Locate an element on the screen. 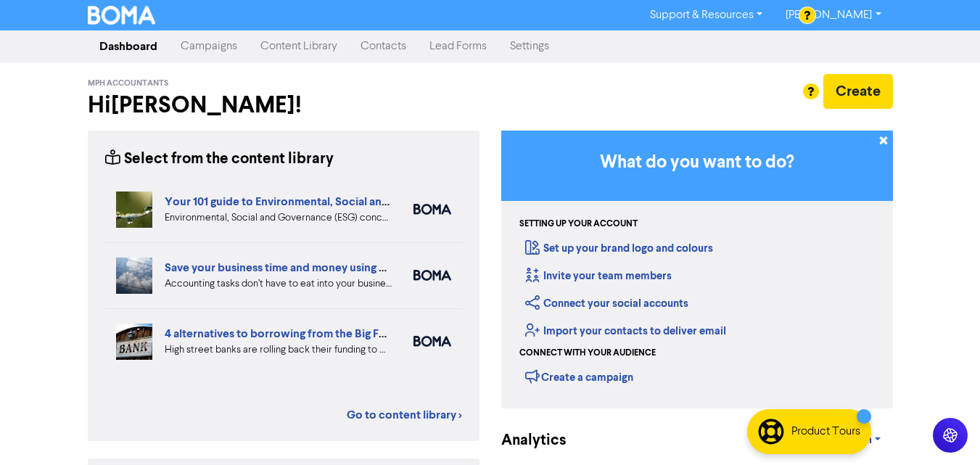 The width and height of the screenshot is (980, 465). a: Invite your team members is located at coordinates (598, 276).